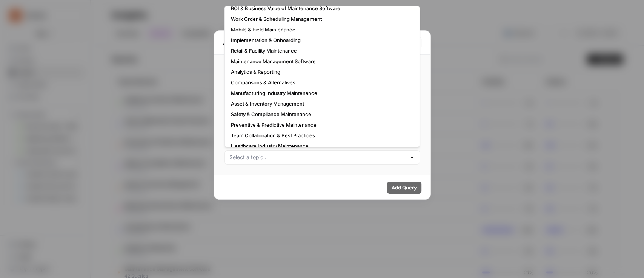 The width and height of the screenshot is (644, 278). Describe the element at coordinates (321, 40) in the screenshot. I see `span: Implementation & Onboarding` at that location.